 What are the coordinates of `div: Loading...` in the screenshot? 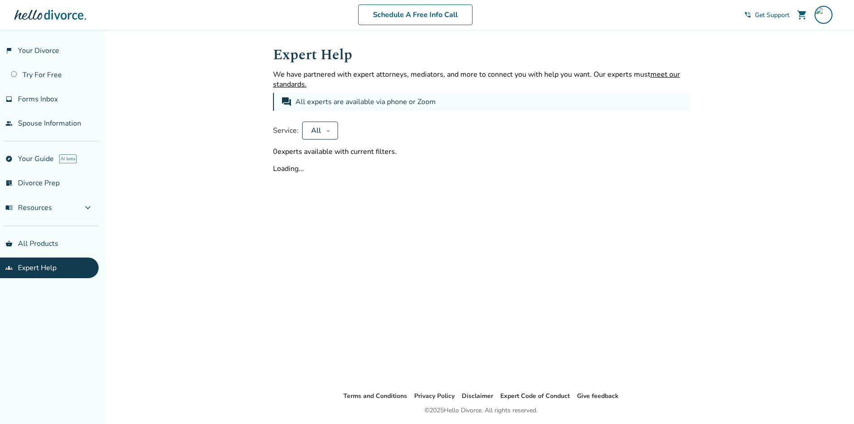 It's located at (481, 169).